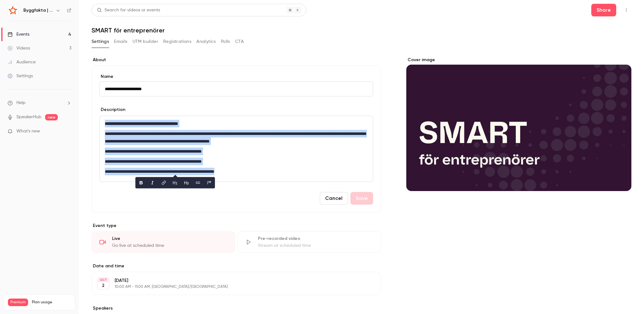  Describe the element at coordinates (51, 302) in the screenshot. I see `span: Plan usage` at that location.